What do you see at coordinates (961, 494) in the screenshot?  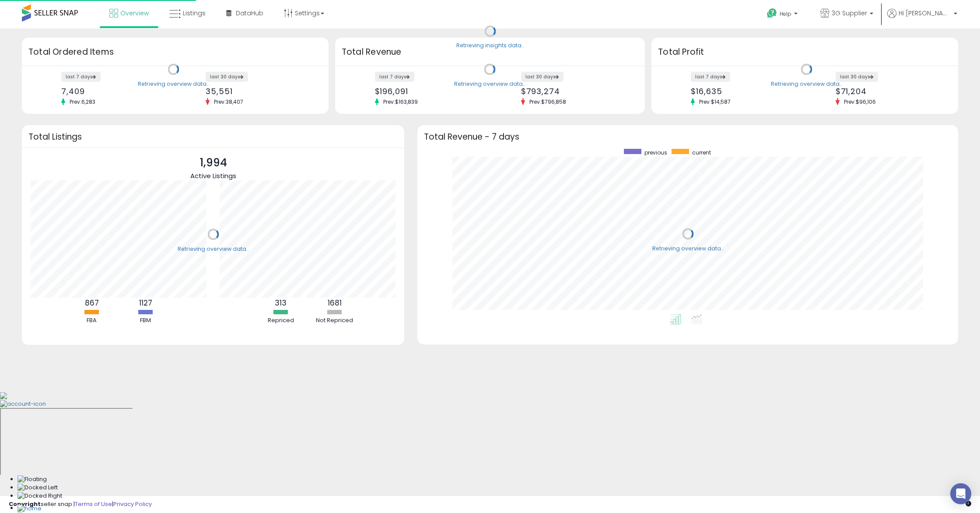 I see `div: Open Intercom Messenger` at bounding box center [961, 494].